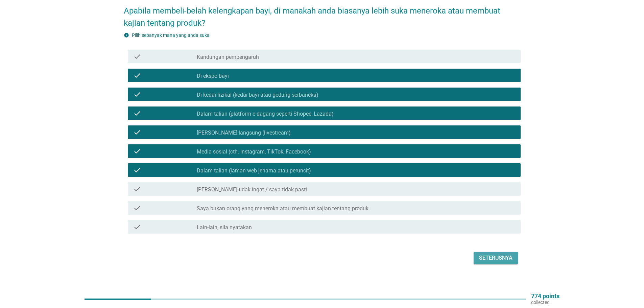 The height and width of the screenshot is (308, 644). I want to click on button: Seterusnya, so click(495, 258).